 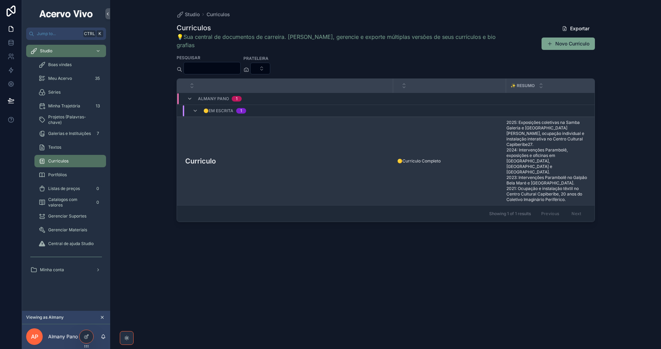 What do you see at coordinates (568, 44) in the screenshot?
I see `button: Novo Currículo` at bounding box center [568, 44].